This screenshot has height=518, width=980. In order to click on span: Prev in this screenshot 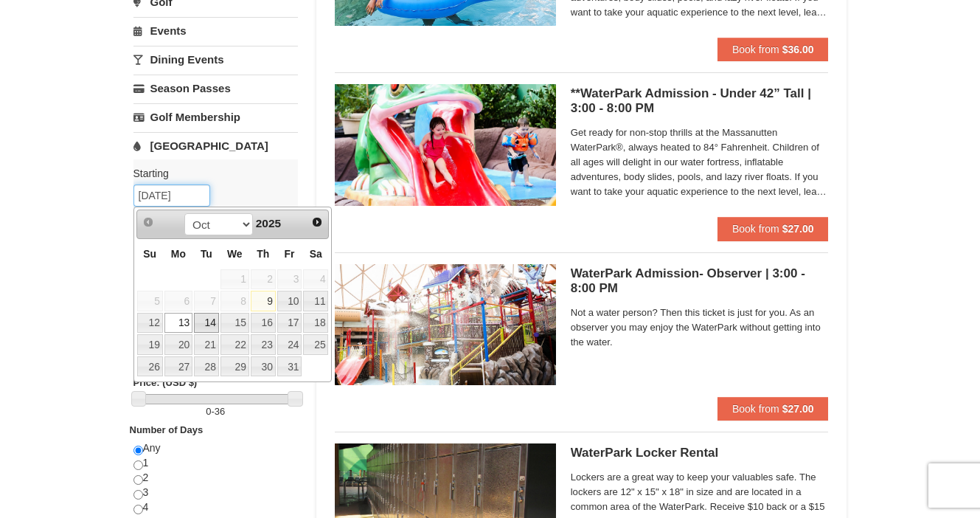, I will do `click(148, 222)`.